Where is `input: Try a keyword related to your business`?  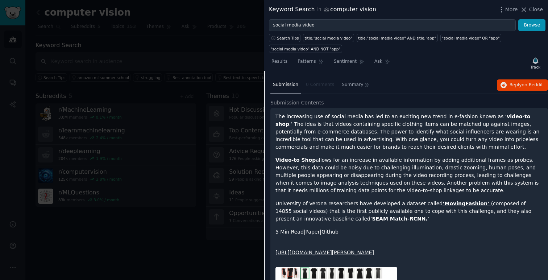 input: Try a keyword related to your business is located at coordinates (392, 25).